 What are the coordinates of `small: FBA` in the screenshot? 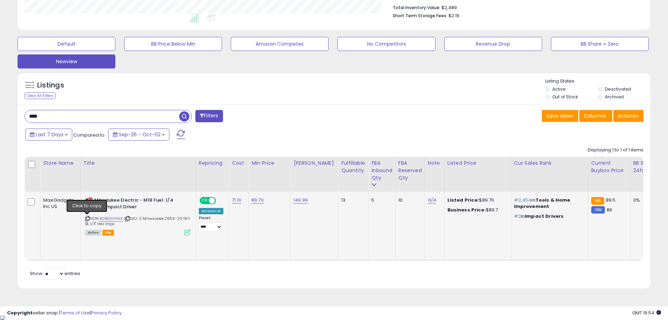 It's located at (598, 201).